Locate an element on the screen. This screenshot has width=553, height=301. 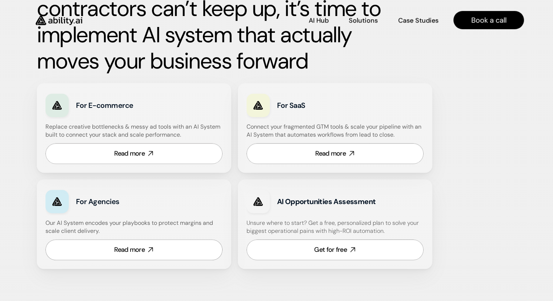
a: Solutions is located at coordinates (364, 20).